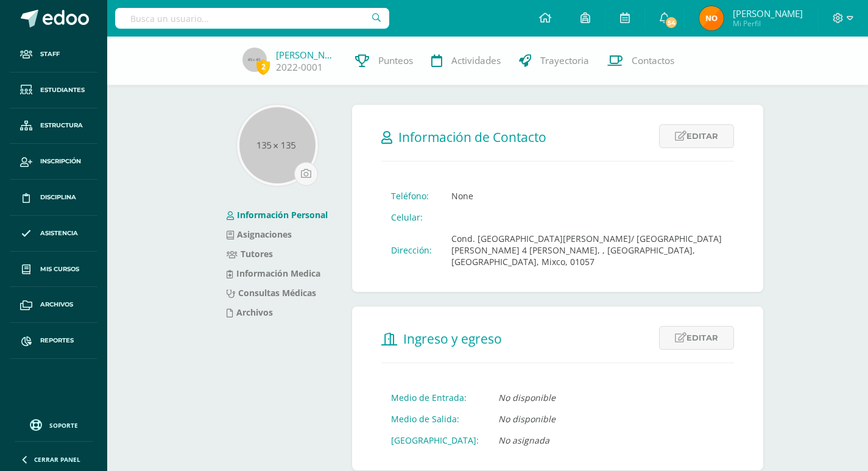 The height and width of the screenshot is (471, 868). Describe the element at coordinates (50, 54) in the screenshot. I see `span: Staff` at that location.